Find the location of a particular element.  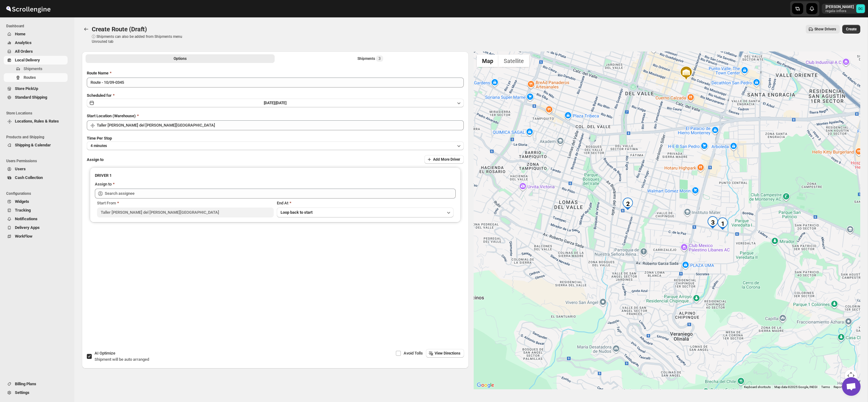

button: Users is located at coordinates (36, 169).